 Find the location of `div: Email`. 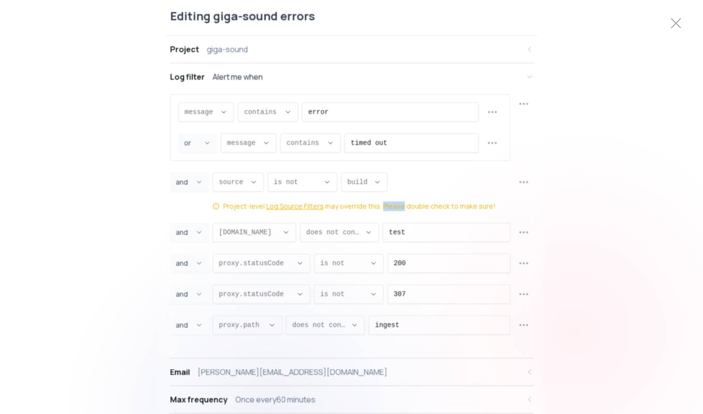

div: Email is located at coordinates (180, 372).